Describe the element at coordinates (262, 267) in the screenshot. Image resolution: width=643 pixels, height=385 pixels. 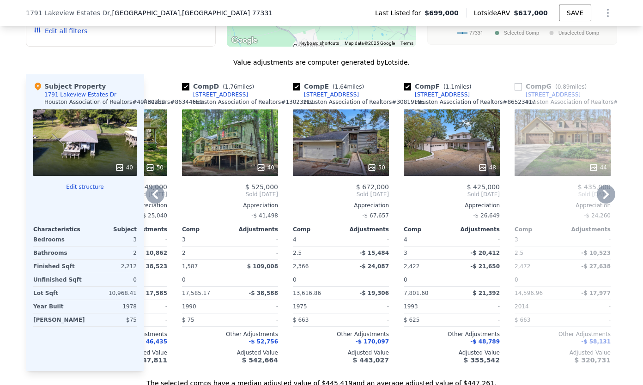
I see `span: $ 109,008` at that location.